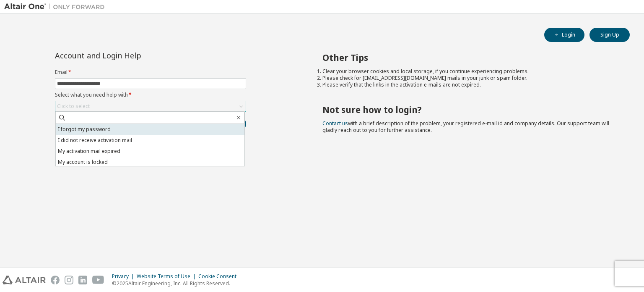 The width and height of the screenshot is (644, 292). I want to click on img: instagram.svg, so click(69, 280).